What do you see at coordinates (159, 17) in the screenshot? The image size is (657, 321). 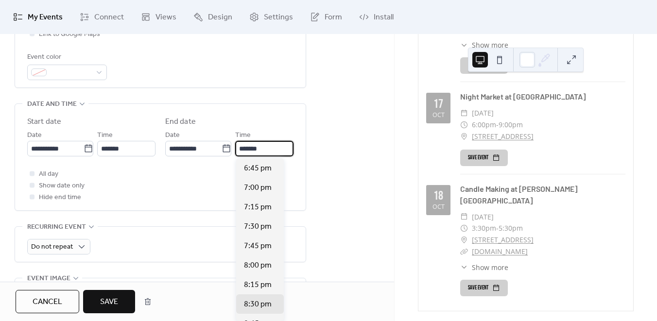 I see `a: Views` at bounding box center [159, 17].